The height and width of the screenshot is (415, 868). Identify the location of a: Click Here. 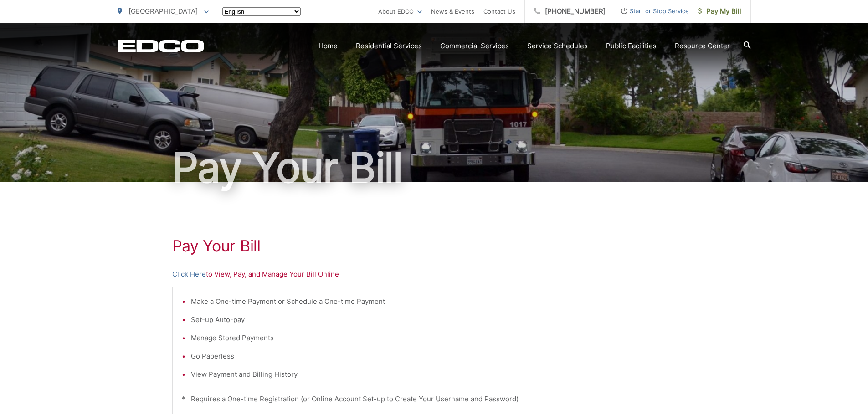
(189, 274).